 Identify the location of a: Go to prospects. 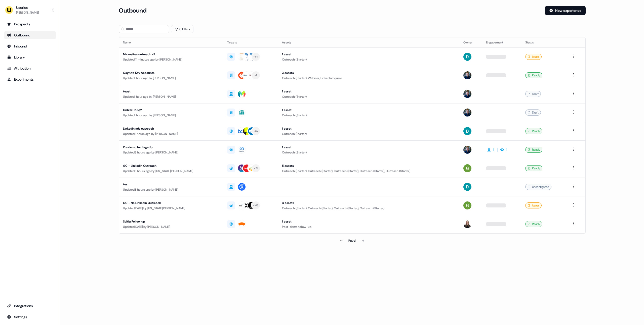
(30, 24).